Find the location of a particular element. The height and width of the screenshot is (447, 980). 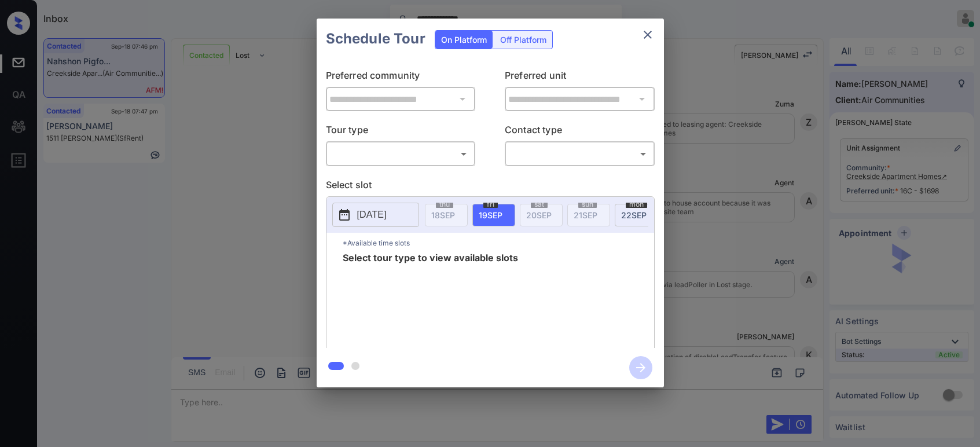

div: Off Platform is located at coordinates (524, 39).